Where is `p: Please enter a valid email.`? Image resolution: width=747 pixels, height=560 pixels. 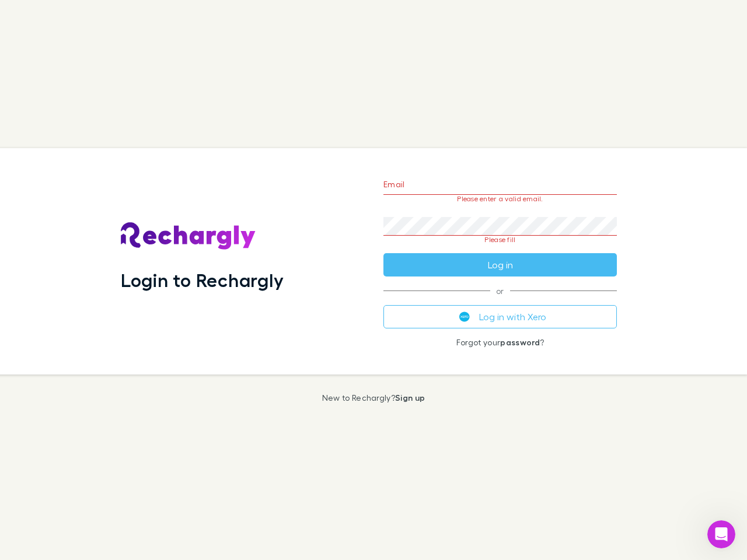 p: Please enter a valid email. is located at coordinates (500, 199).